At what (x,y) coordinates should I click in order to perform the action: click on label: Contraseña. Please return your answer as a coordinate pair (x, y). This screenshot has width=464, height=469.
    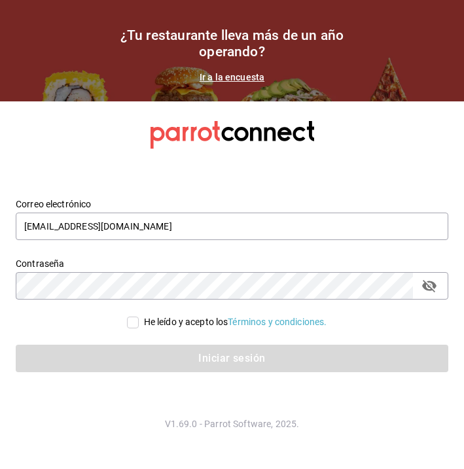
    Looking at the image, I should click on (232, 264).